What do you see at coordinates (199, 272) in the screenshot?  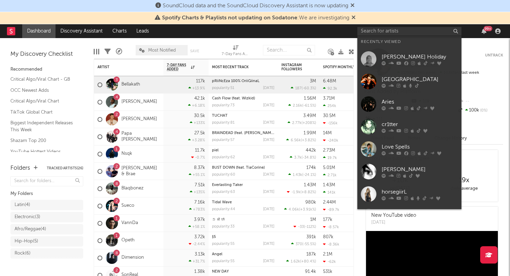 I see `div: 1.38k` at bounding box center [199, 272].